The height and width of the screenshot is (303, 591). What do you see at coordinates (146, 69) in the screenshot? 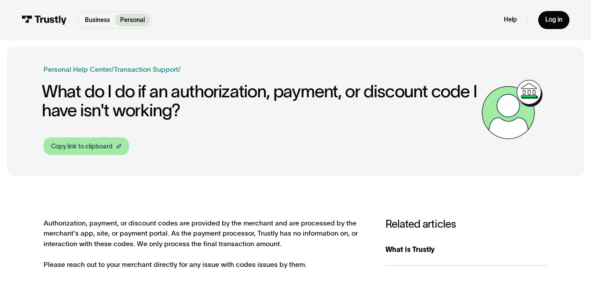
I see `a: Transaction Support` at bounding box center [146, 69].